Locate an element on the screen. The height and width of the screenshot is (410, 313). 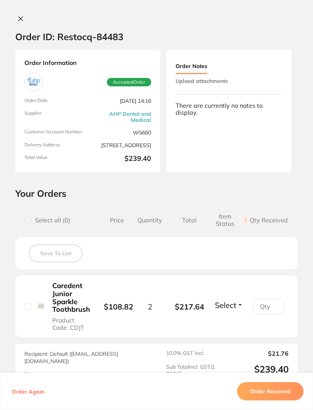
button: Select is located at coordinates (229, 305).